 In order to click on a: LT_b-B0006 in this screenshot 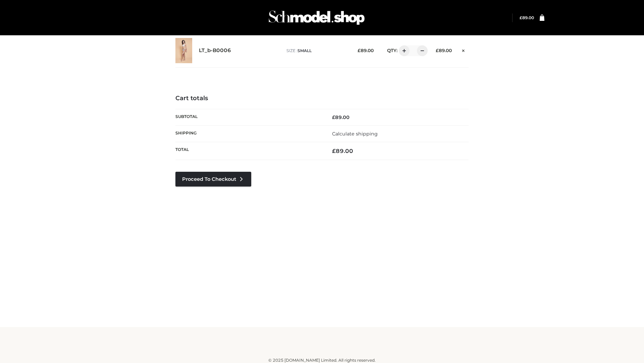, I will do `click(215, 50)`.